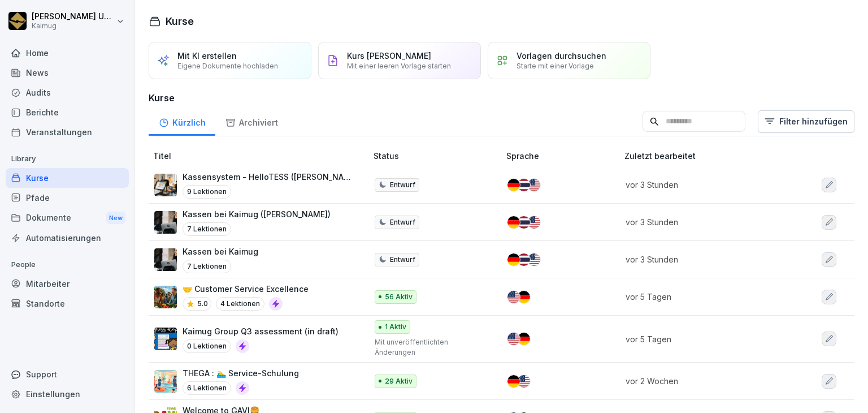 This screenshot has height=413, width=868. What do you see at coordinates (261, 156) in the screenshot?
I see `p: Titel` at bounding box center [261, 156].